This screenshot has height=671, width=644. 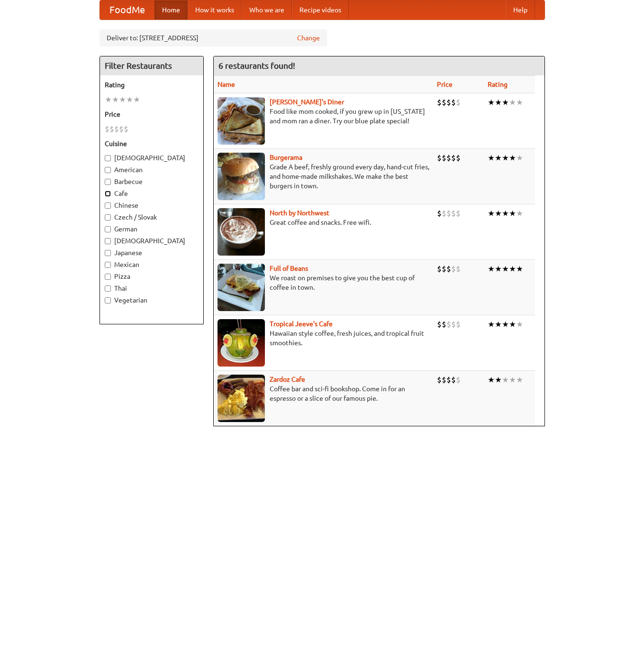 I want to click on img: zardoz.jpg, so click(x=241, y=398).